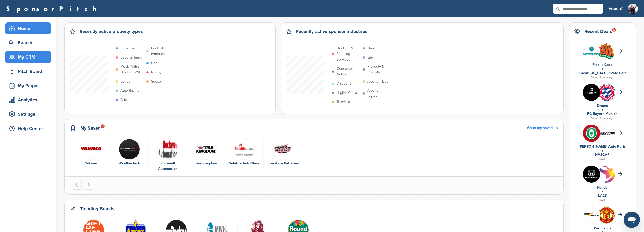  What do you see at coordinates (129, 149) in the screenshot?
I see `img: Wea` at bounding box center [129, 149].